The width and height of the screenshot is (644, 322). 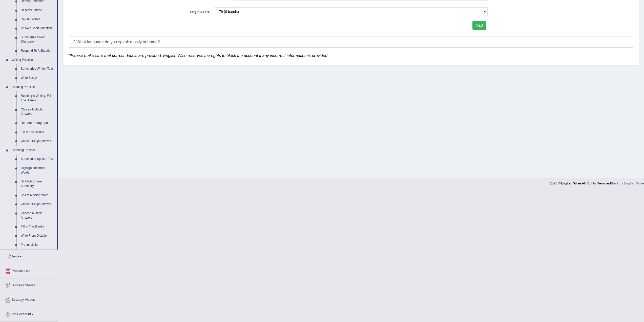 I want to click on a: Answer Short Question, so click(x=37, y=28).